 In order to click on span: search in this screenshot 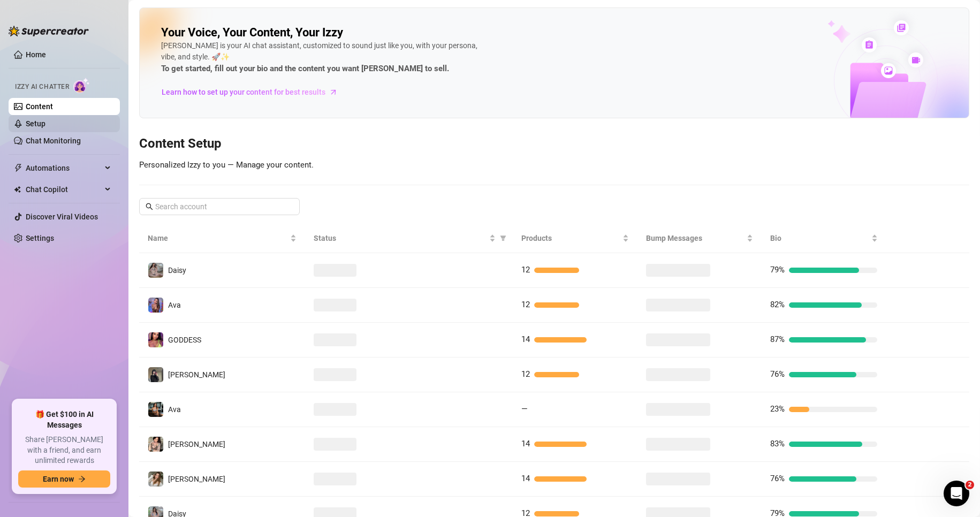, I will do `click(149, 206)`.